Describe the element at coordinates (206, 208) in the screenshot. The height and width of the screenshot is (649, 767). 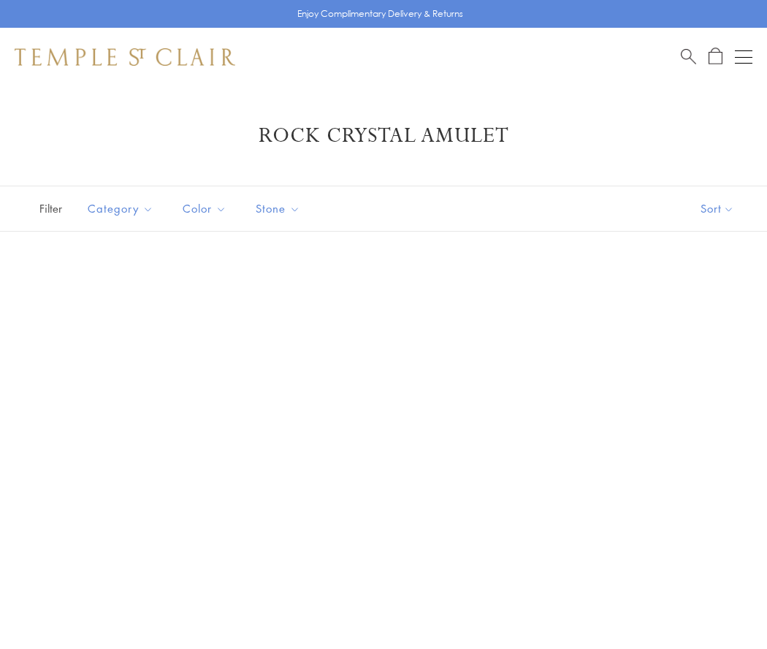
I see `span: Color` at that location.